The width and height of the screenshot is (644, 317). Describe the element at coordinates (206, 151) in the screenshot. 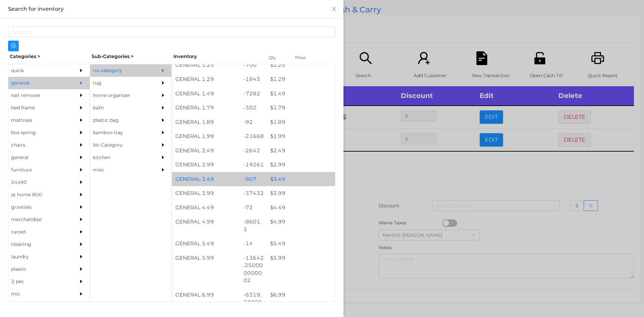

I see `div: GENERAL 2.49` at that location.